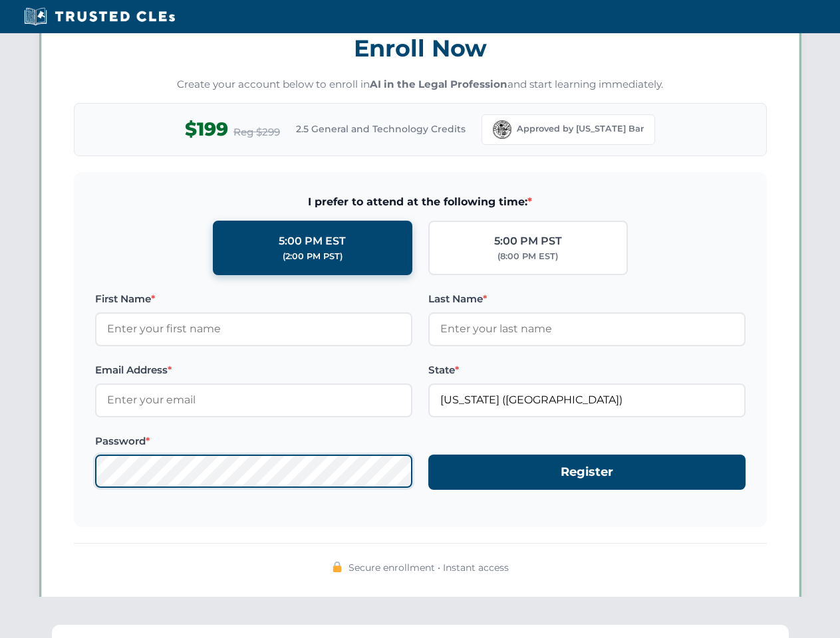 This screenshot has height=638, width=840. I want to click on h3: Enroll Now, so click(420, 48).